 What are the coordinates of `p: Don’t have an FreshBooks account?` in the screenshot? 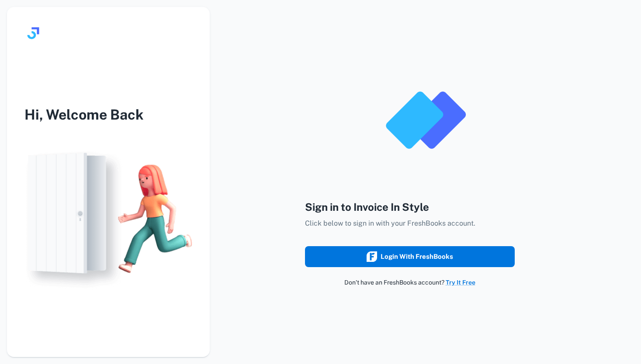 It's located at (410, 282).